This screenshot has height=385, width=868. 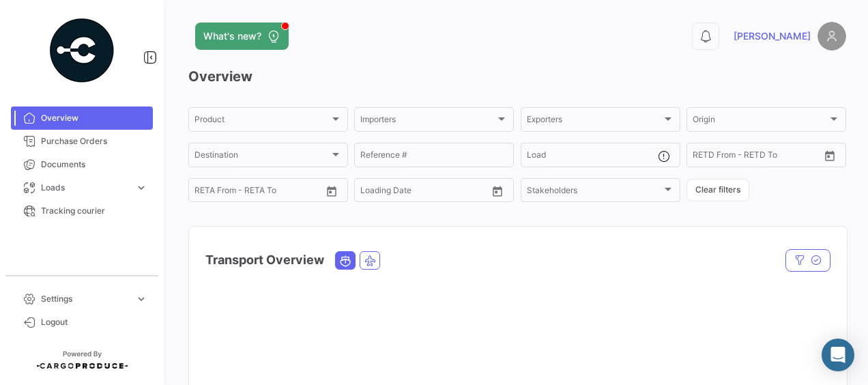 What do you see at coordinates (345, 260) in the screenshot?
I see `button: Ocean` at bounding box center [345, 260].